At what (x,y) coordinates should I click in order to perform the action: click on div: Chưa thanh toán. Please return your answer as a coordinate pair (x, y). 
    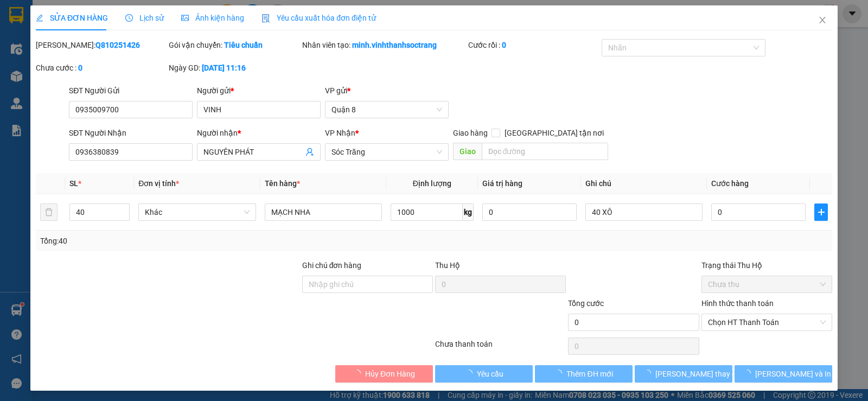
    Looking at the image, I should click on (500, 347).